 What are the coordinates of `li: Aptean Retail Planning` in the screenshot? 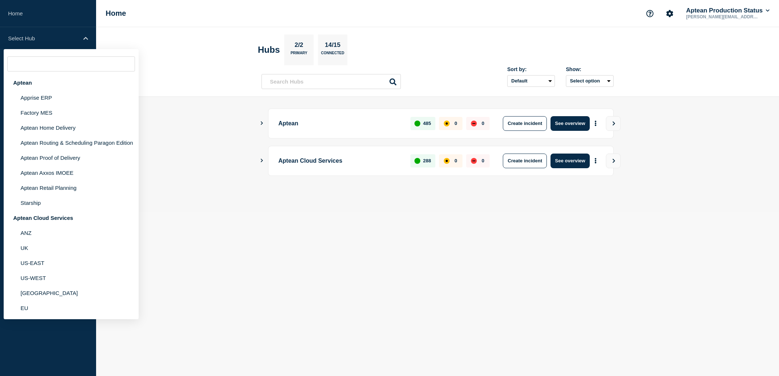 It's located at (71, 188).